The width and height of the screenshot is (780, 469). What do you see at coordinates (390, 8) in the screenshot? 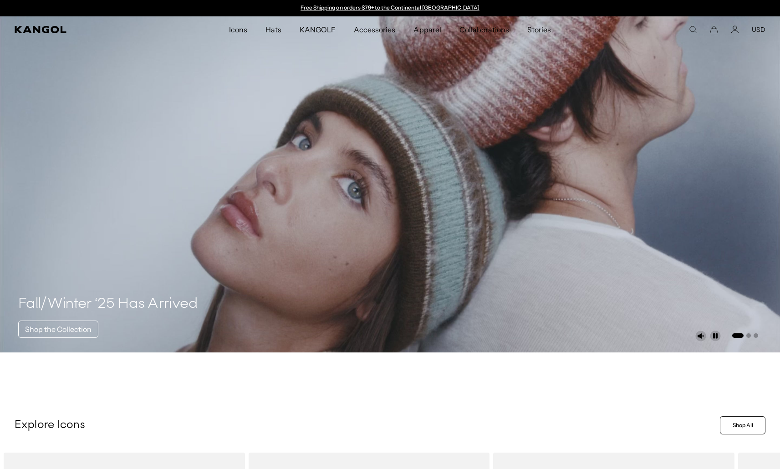
I see `div: Announcement` at bounding box center [390, 8].